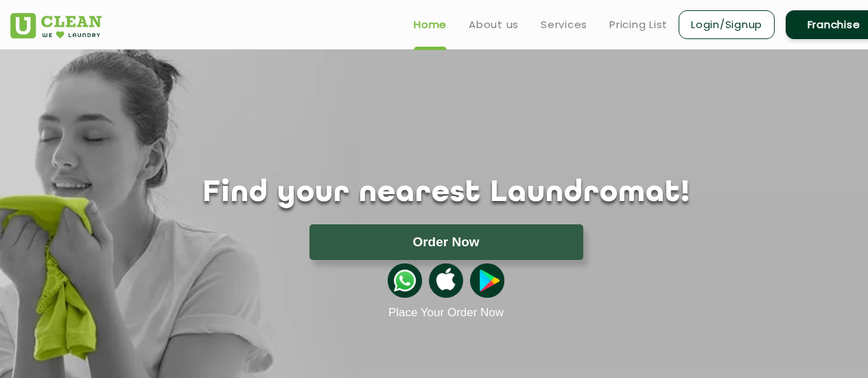 This screenshot has width=868, height=378. I want to click on a: Place Your Order Now, so click(446, 313).